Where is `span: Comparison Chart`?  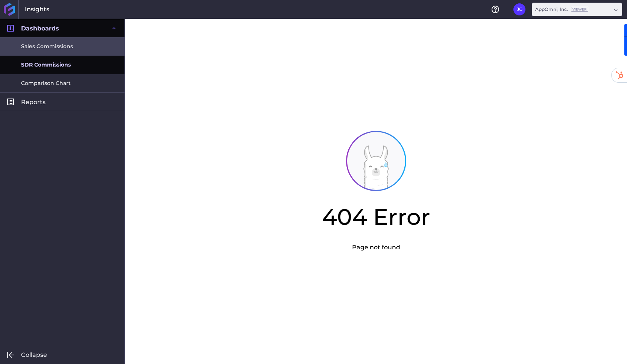 span: Comparison Chart is located at coordinates (46, 83).